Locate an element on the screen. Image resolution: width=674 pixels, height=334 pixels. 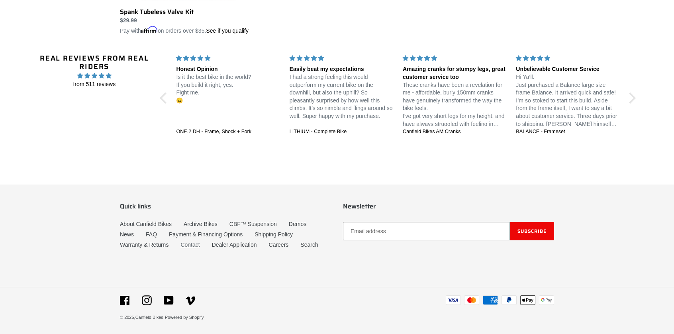
a: Archive Bikes is located at coordinates (200, 224).